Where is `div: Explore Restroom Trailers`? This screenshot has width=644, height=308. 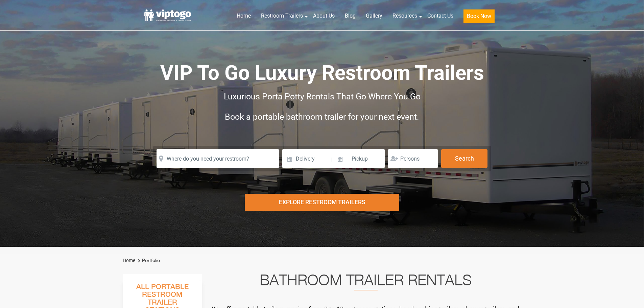
div: Explore Restroom Trailers is located at coordinates (322, 202).